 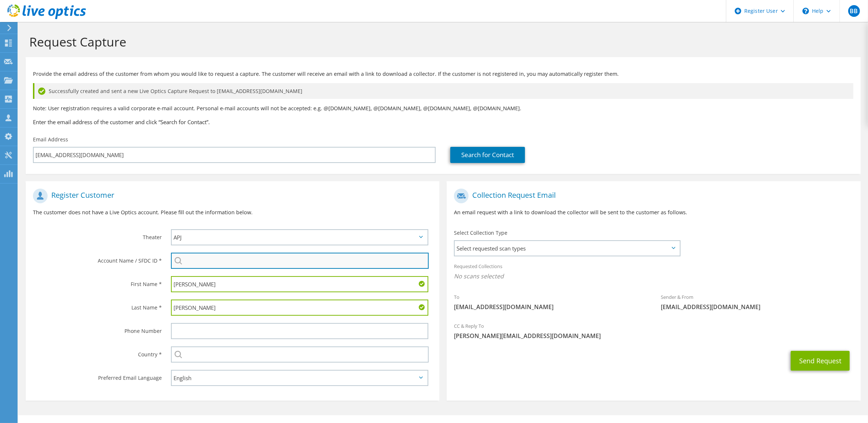 I want to click on label: Country *, so click(x=98, y=352).